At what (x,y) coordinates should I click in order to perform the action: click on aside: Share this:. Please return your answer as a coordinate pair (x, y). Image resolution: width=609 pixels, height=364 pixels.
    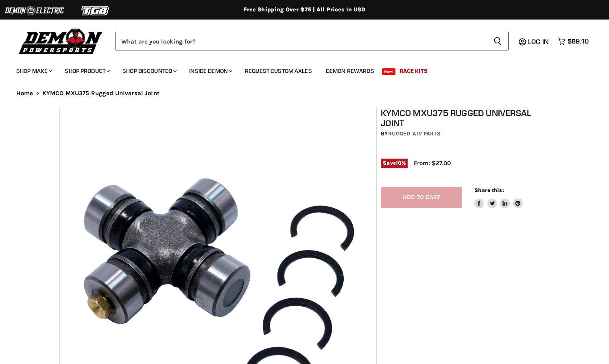
    Looking at the image, I should click on (498, 197).